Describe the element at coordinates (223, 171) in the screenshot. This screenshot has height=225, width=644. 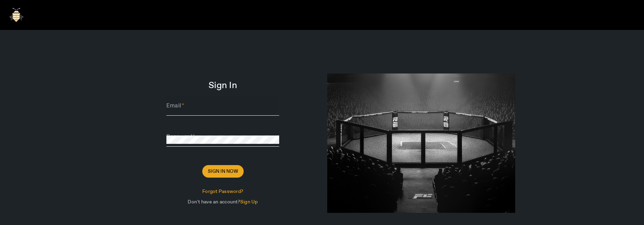
I see `button: Sign In Now` at that location.